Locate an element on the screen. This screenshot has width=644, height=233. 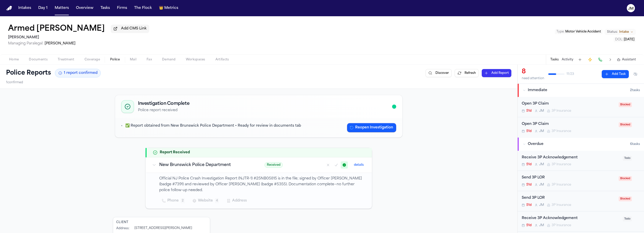
span: Documents is located at coordinates (38, 60).